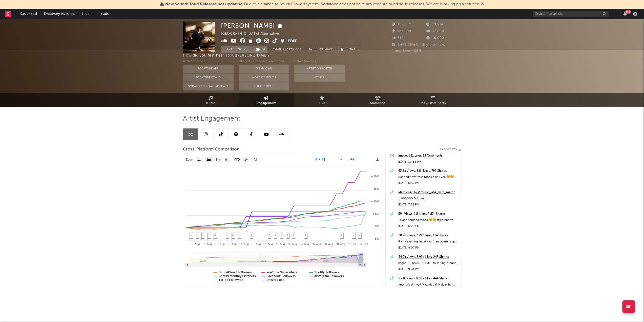 Image resolution: width=644 pixels, height=322 pixels. I want to click on text: 1m, so click(208, 160).